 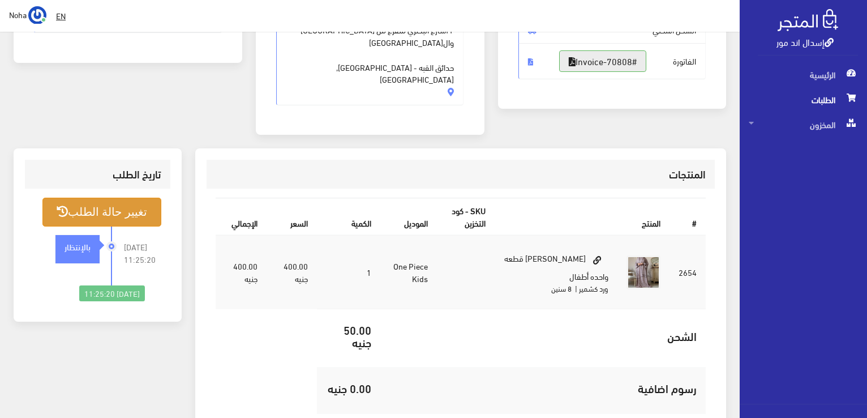 I want to click on a: ... Noha, so click(x=28, y=15).